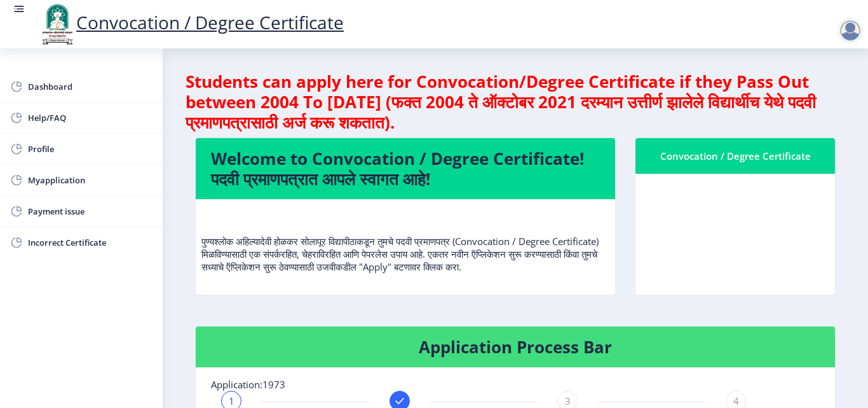 This screenshot has height=408, width=868. I want to click on h4: Welcome to Convocation / Degree Certificate! पदवी प्रमाणपत्रात आपले स्वागत आहे!, so click(405, 168).